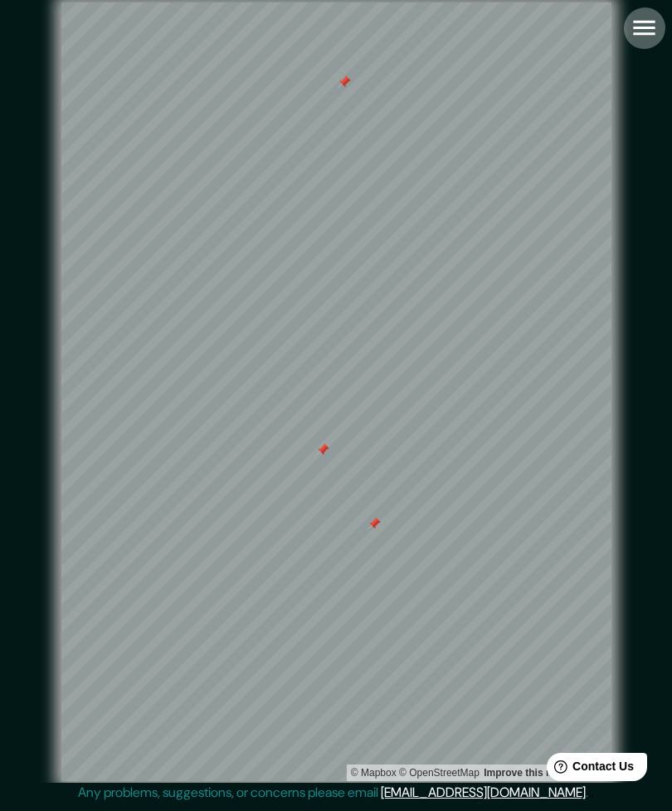  What do you see at coordinates (439, 773) in the screenshot?
I see `a: OpenStreetMap` at bounding box center [439, 773].